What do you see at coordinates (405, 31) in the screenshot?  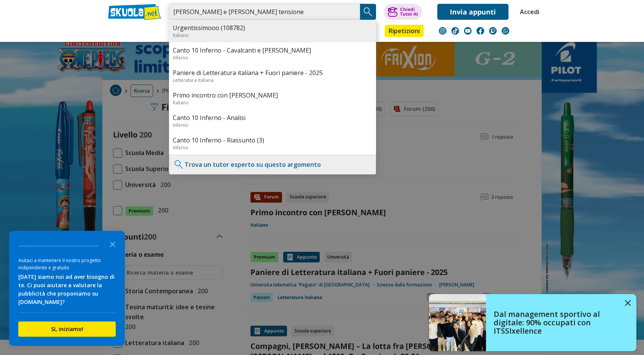 I see `a: Ripetizioni` at bounding box center [405, 31].